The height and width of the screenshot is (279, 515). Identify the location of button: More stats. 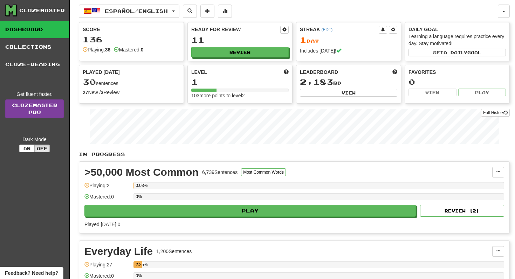
(225, 11).